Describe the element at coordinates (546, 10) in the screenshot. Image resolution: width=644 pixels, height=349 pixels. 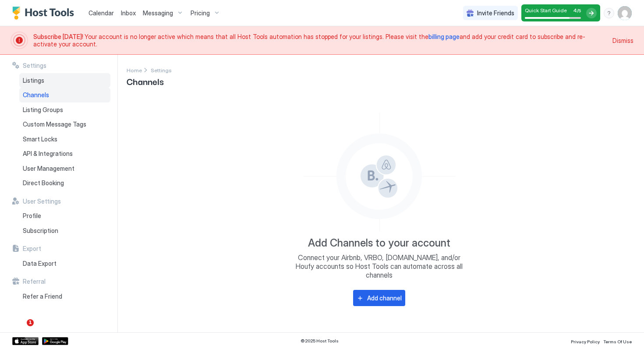
I see `span: Quick Start Guide` at that location.